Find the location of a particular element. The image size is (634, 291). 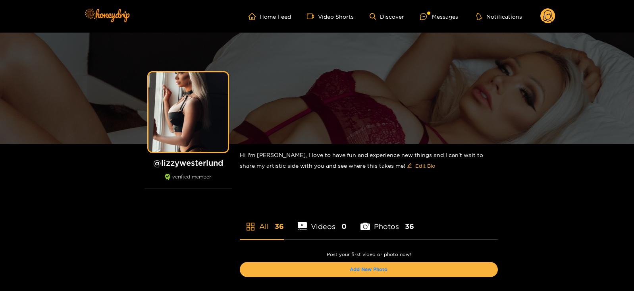

span: home is located at coordinates (254, 16).